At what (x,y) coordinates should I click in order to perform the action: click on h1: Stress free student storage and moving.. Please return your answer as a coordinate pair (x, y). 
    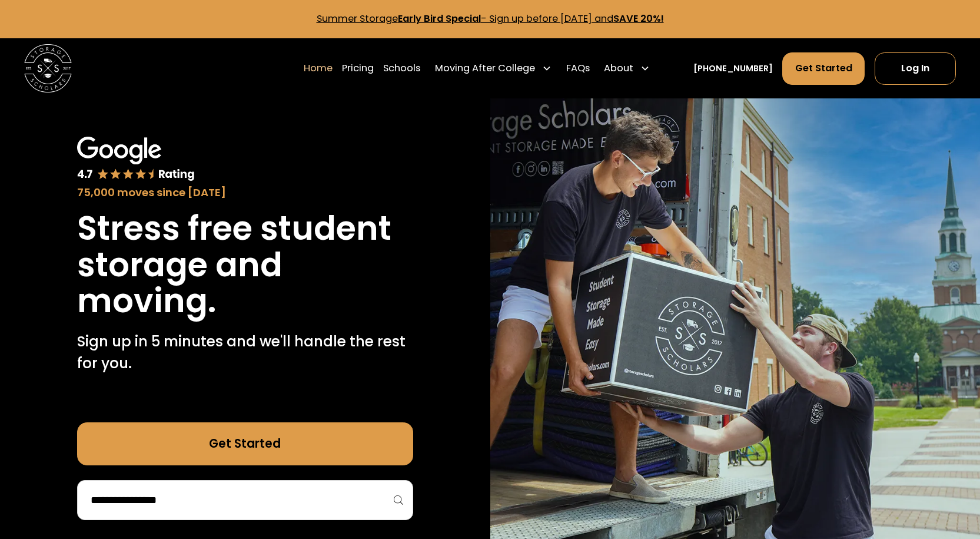
    Looking at the image, I should click on (245, 265).